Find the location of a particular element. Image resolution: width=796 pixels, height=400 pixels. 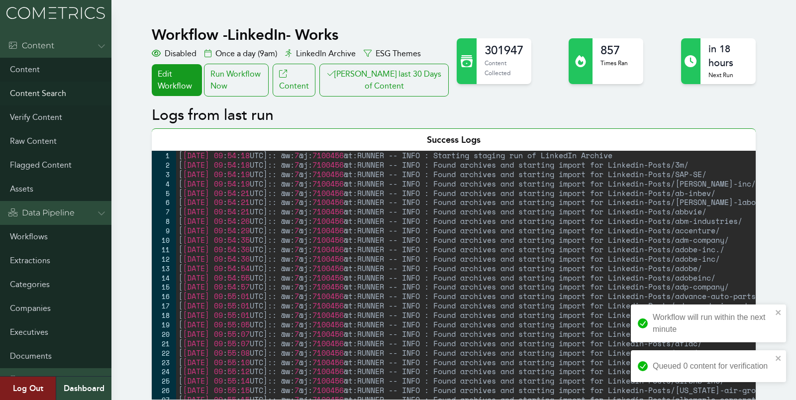

div: 14 is located at coordinates (164, 278).